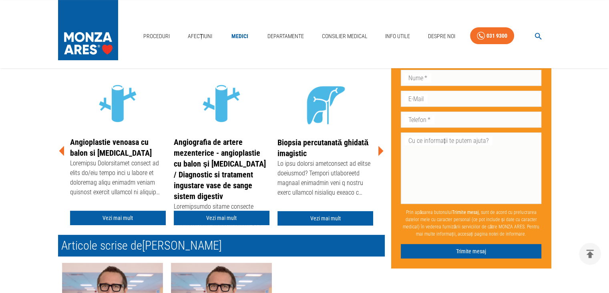 This screenshot has width=609, height=293. I want to click on a: Medici, so click(240, 36).